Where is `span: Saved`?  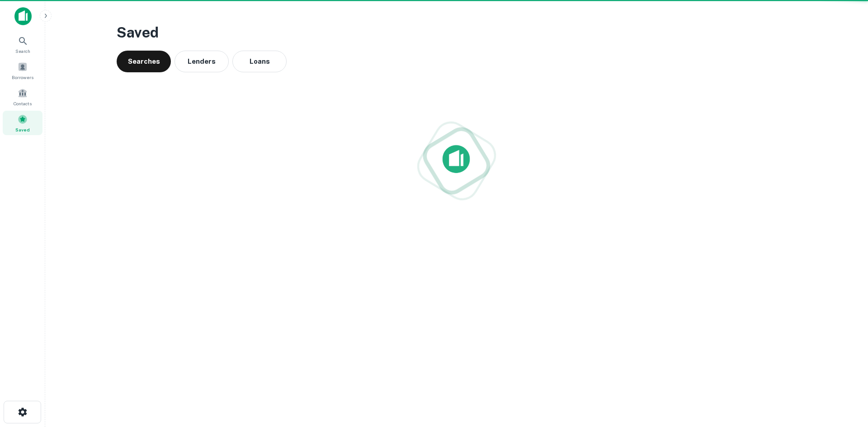 span: Saved is located at coordinates (22, 130).